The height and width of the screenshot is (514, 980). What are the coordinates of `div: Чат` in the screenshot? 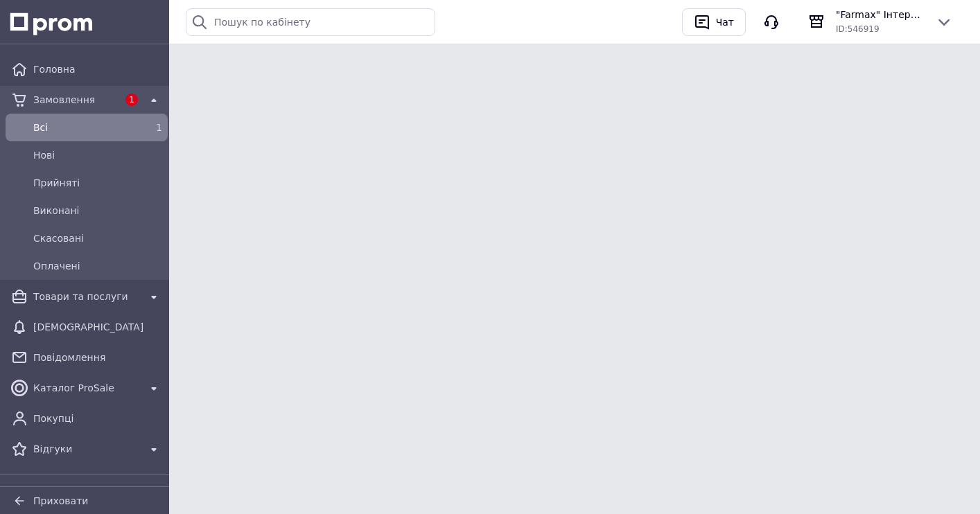 It's located at (725, 22).